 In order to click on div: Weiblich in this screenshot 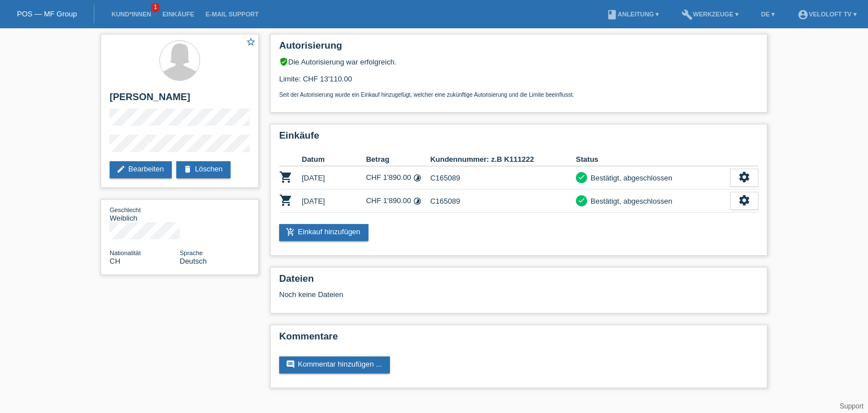, I will do `click(145, 213)`.